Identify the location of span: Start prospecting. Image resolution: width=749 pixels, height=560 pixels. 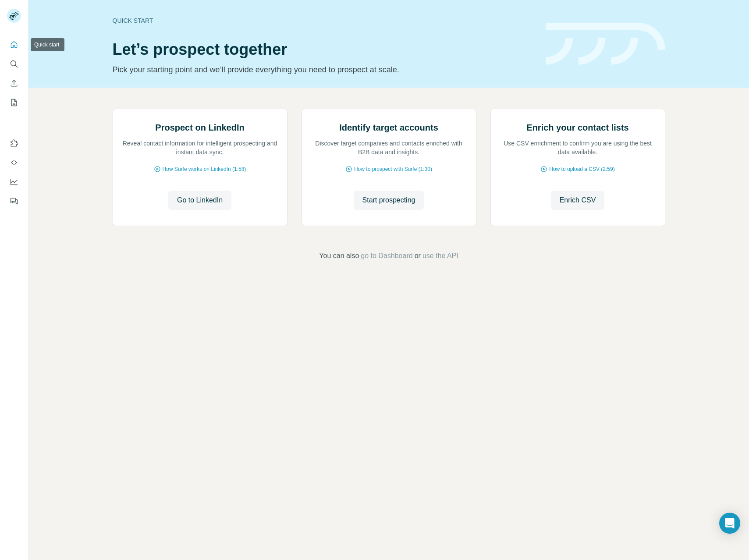
(389, 201).